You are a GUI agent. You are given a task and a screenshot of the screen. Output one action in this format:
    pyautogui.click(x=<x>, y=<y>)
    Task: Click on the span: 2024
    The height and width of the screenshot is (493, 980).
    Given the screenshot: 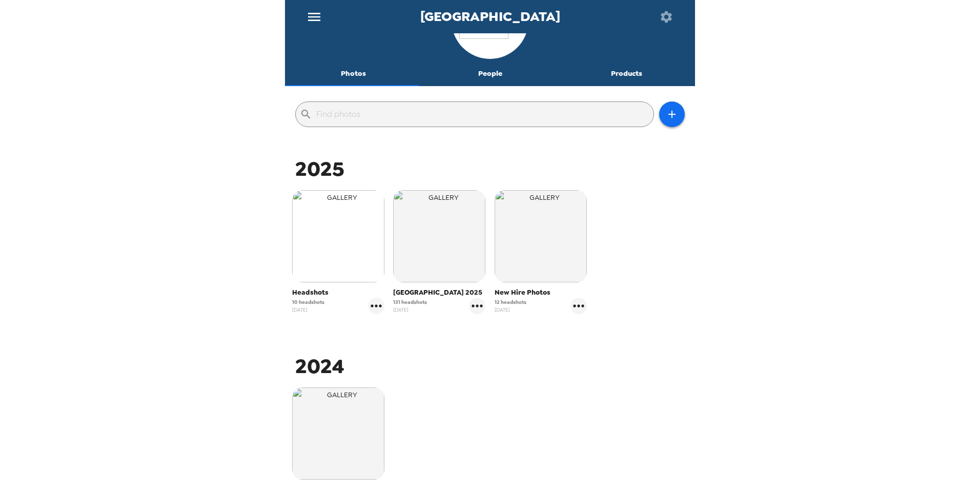 What is the action you would take?
    pyautogui.click(x=320, y=366)
    